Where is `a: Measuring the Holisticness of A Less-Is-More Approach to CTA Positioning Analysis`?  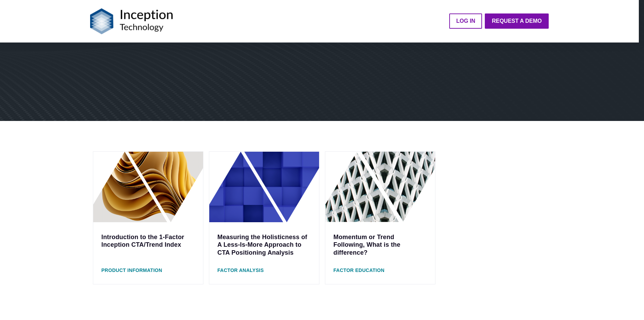
a: Measuring the Holisticness of A Less-Is-More Approach to CTA Positioning Analysis is located at coordinates (263, 244).